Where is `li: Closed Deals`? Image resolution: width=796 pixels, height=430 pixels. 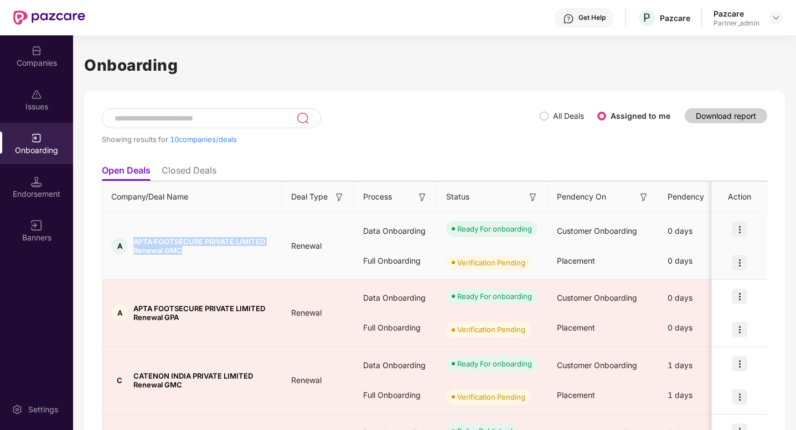 li: Closed Deals is located at coordinates (189, 173).